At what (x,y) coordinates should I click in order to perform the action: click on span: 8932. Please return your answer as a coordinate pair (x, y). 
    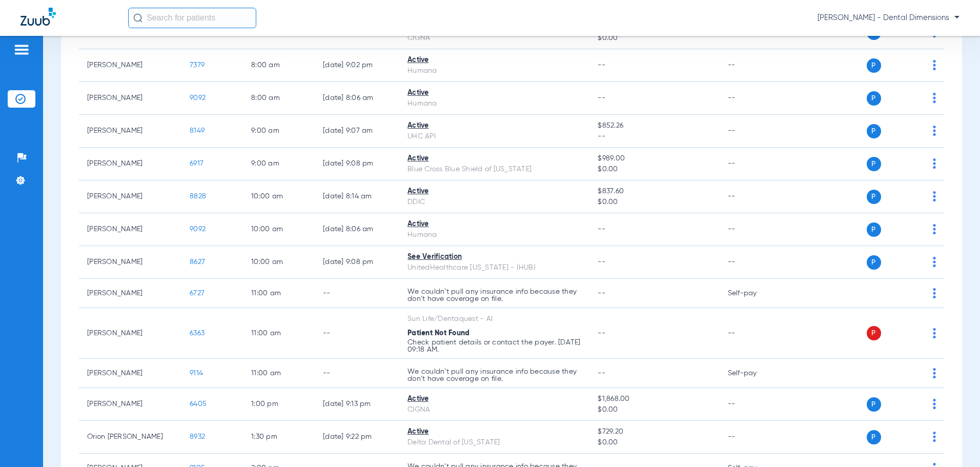
    Looking at the image, I should click on (198, 437).